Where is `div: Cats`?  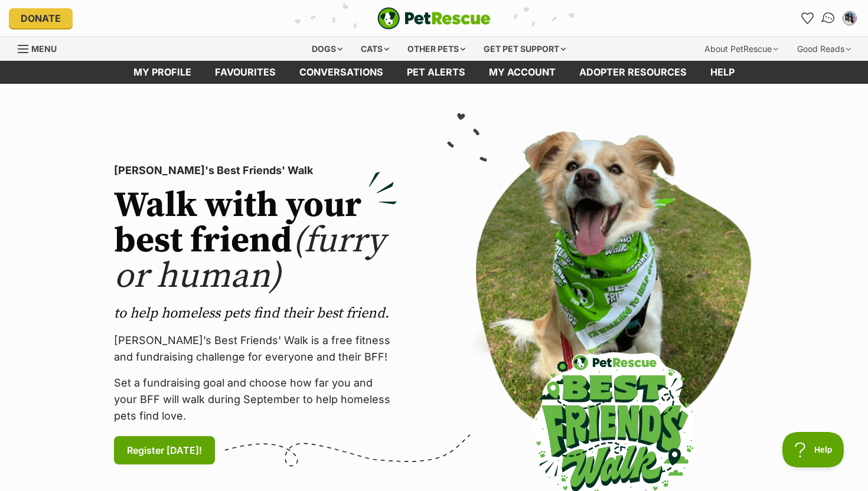
div: Cats is located at coordinates (375, 49).